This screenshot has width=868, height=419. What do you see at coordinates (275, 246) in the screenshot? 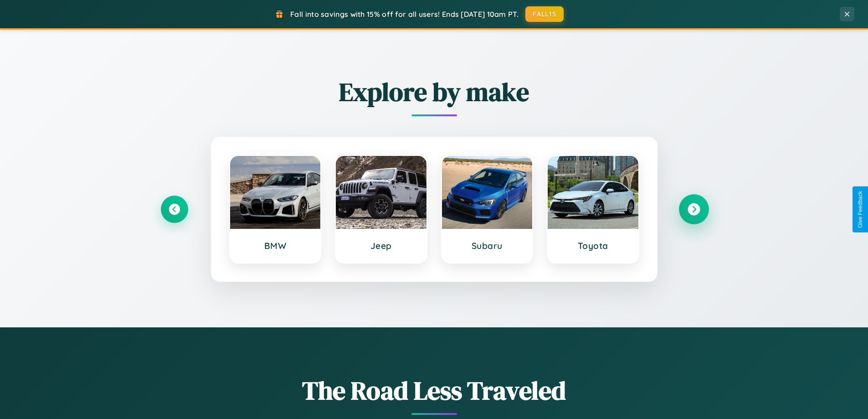
I see `h3: BMW` at bounding box center [275, 246].